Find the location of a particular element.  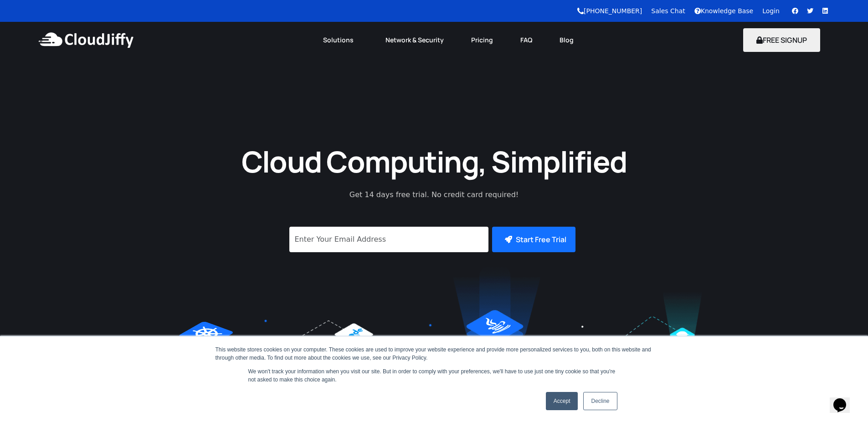

button: FREE SIGNUP is located at coordinates (781, 40).